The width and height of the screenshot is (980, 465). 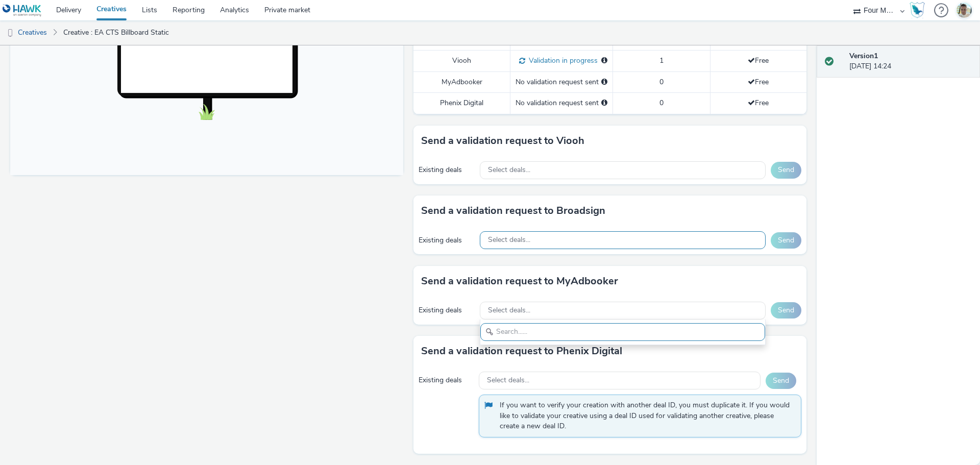 What do you see at coordinates (662, 60) in the screenshot?
I see `span: 1` at bounding box center [662, 60].